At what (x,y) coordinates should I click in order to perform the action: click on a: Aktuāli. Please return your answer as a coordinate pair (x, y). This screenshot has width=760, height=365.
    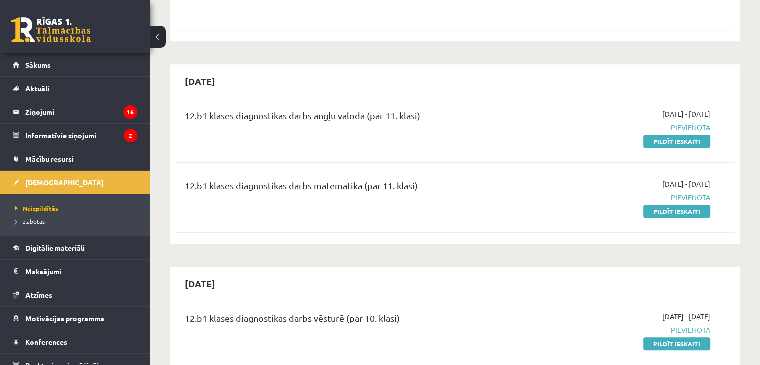
    Looking at the image, I should click on (75, 88).